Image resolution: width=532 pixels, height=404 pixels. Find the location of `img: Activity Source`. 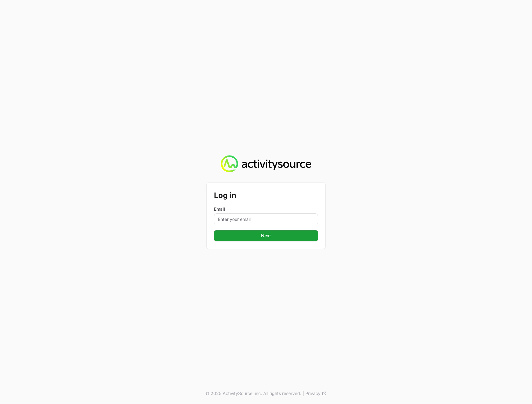

img: Activity Source is located at coordinates (266, 164).